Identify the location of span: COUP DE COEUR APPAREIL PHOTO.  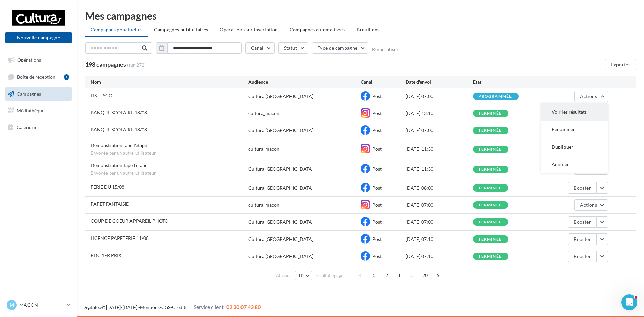
(130, 220).